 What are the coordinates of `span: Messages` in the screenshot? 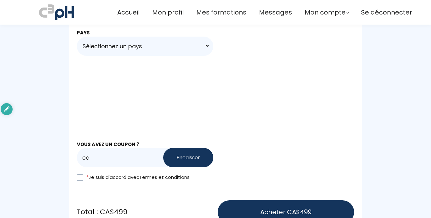 It's located at (275, 12).